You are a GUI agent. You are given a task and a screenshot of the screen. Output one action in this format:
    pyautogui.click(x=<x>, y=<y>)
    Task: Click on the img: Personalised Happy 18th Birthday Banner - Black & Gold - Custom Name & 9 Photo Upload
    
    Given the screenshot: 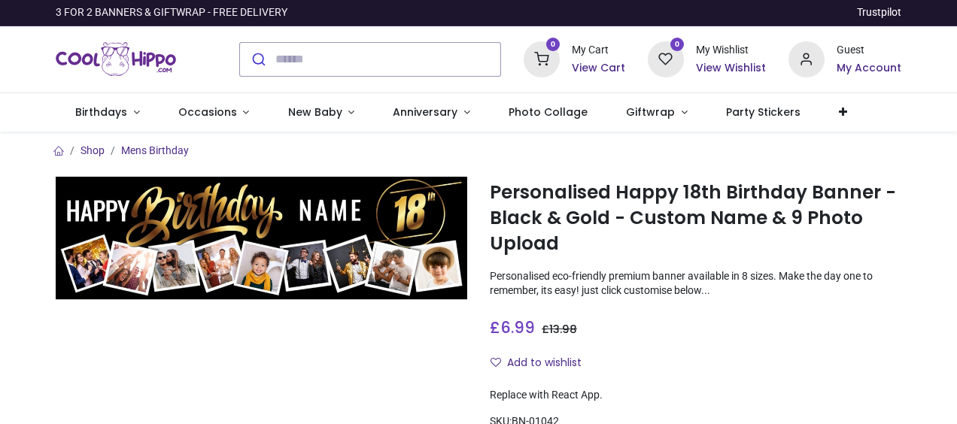 What is the action you would take?
    pyautogui.click(x=261, y=238)
    